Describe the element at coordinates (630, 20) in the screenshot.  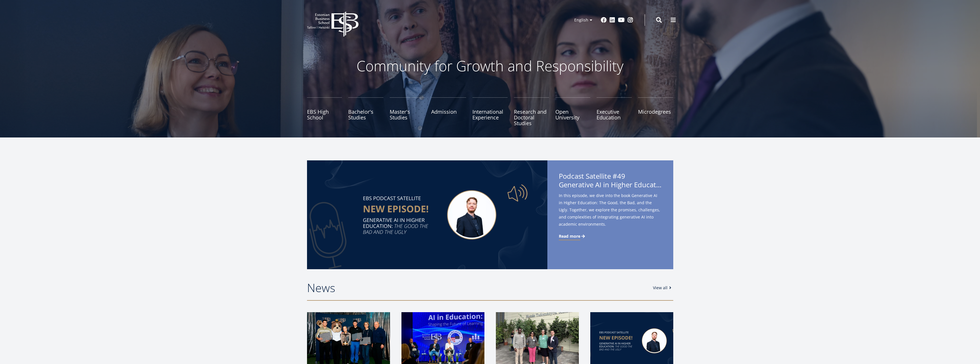
I see `a: Instagram` at that location.